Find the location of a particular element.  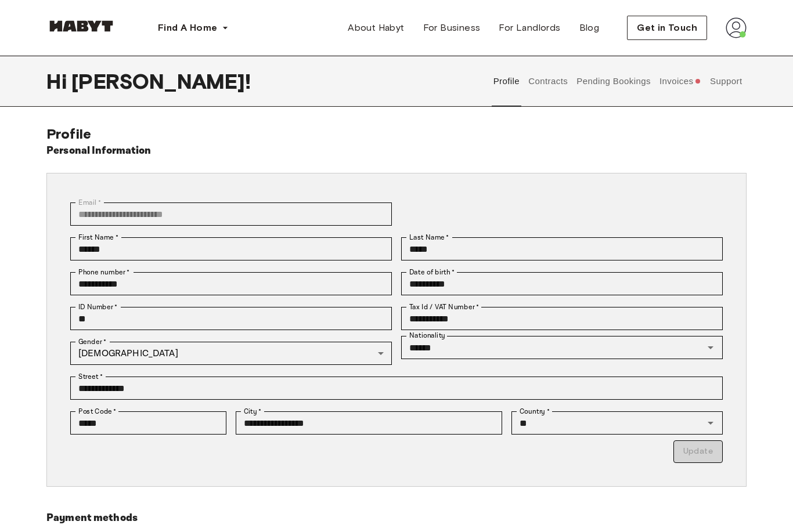

span: Find A Home is located at coordinates (188, 28).